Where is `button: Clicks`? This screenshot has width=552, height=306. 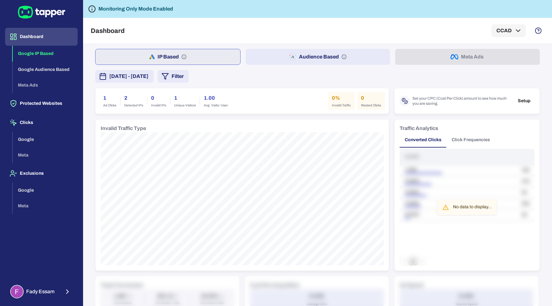
button: Clicks is located at coordinates (41, 123).